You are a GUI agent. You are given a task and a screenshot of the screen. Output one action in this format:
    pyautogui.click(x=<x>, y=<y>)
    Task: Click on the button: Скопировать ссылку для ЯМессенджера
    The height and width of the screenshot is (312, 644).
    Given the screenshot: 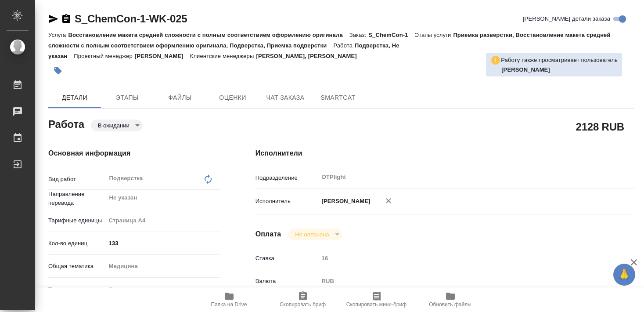 What is the action you would take?
    pyautogui.click(x=53, y=19)
    